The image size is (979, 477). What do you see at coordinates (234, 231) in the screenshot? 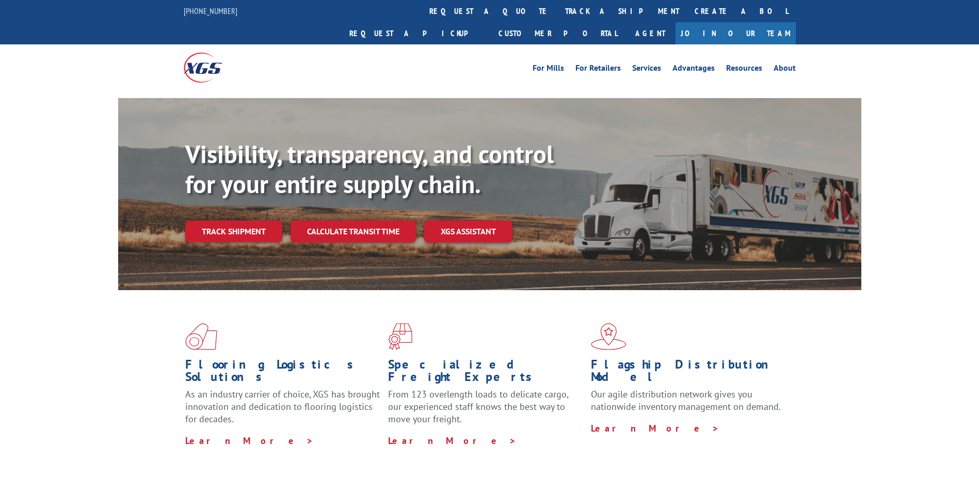
I see `a: Track shipment` at bounding box center [234, 231].